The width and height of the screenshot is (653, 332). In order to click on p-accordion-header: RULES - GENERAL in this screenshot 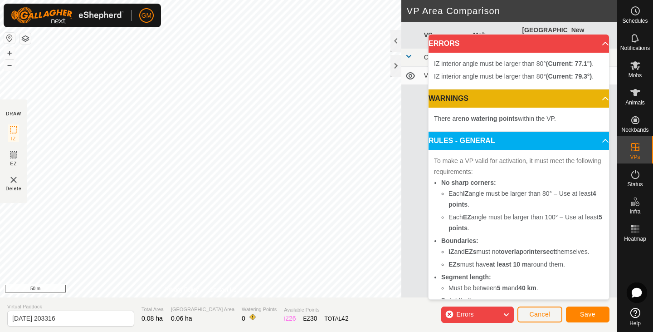, I will do `click(519, 141)`.